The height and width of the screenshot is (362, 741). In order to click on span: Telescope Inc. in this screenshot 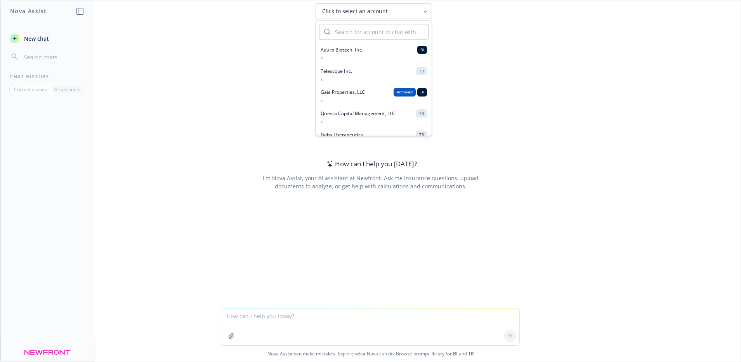, I will do `click(336, 71)`.